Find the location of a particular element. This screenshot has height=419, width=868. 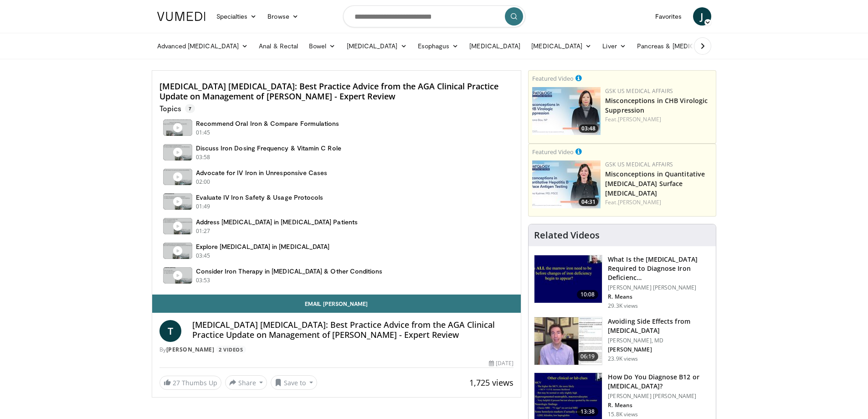

img: 15adaf35-b496-4260-9f93-ea8e29d3ece7.150x105_q85_crop-smart_upscale.jpg is located at coordinates (568, 279).